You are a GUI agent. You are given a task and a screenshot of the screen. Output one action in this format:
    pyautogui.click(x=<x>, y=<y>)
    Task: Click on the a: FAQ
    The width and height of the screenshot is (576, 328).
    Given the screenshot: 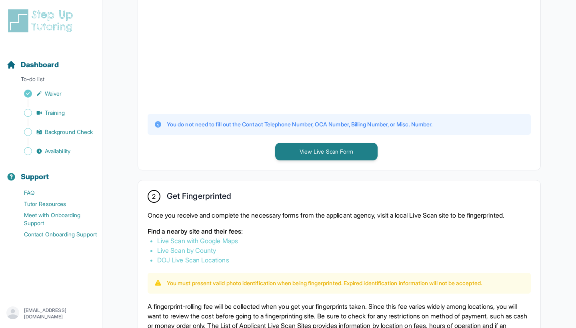 What is the action you would take?
    pyautogui.click(x=54, y=193)
    